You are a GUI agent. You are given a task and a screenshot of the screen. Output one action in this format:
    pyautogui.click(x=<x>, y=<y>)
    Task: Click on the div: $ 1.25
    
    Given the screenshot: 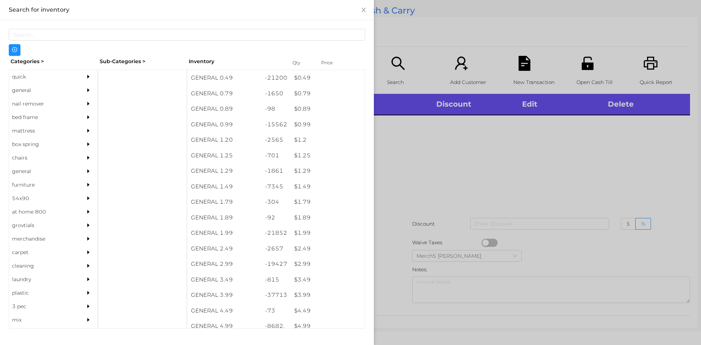 What is the action you would take?
    pyautogui.click(x=327, y=156)
    